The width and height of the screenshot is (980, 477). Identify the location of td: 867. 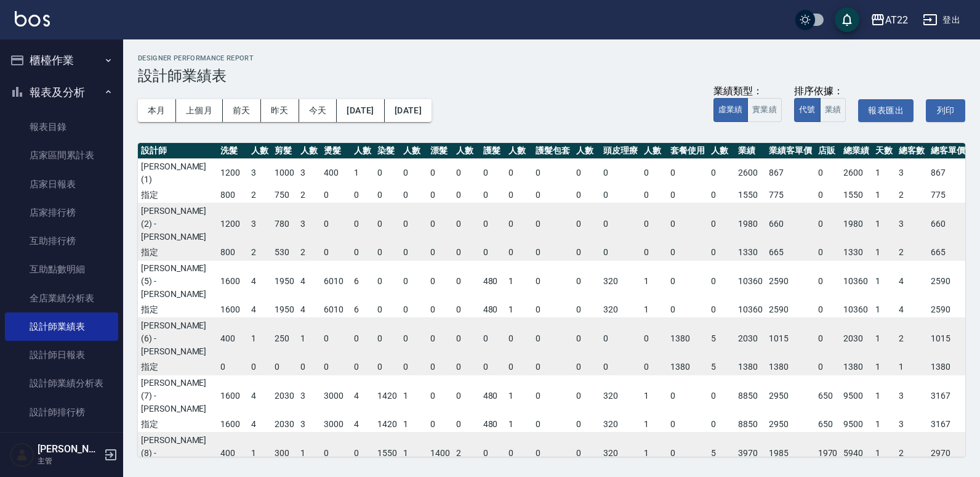
(791, 172).